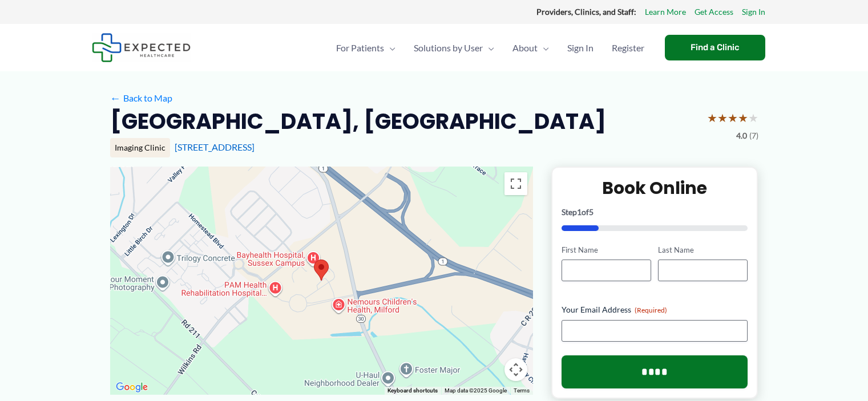 The width and height of the screenshot is (868, 401). What do you see at coordinates (741, 136) in the screenshot?
I see `span: 4.0` at bounding box center [741, 136].